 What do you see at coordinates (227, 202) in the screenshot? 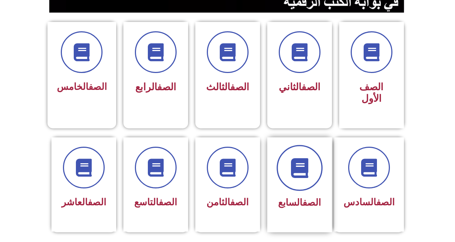
I see `span: الثامن` at bounding box center [227, 202].